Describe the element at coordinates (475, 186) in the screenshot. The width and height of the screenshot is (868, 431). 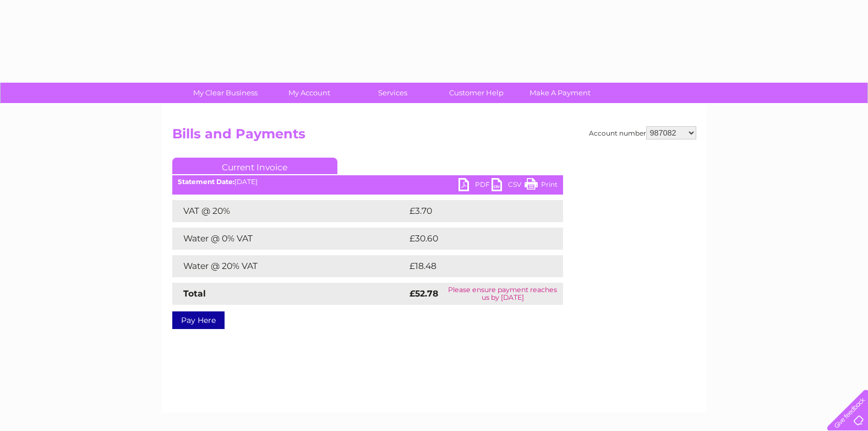
I see `a: PDF` at that location.